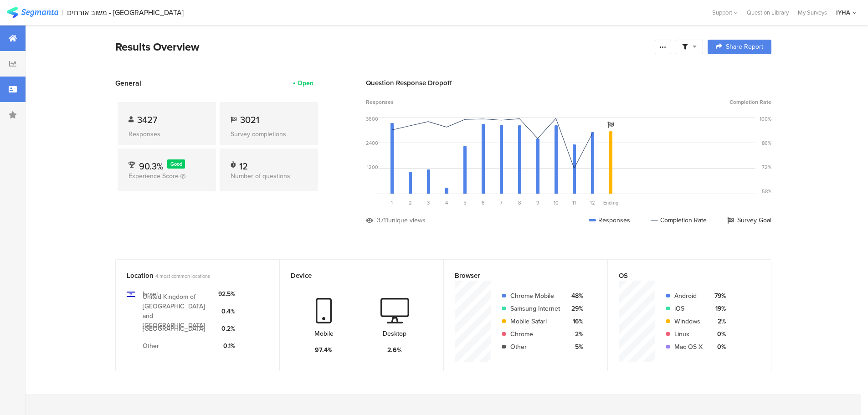 The width and height of the screenshot is (868, 415). Describe the element at coordinates (501, 203) in the screenshot. I see `span: 7` at that location.